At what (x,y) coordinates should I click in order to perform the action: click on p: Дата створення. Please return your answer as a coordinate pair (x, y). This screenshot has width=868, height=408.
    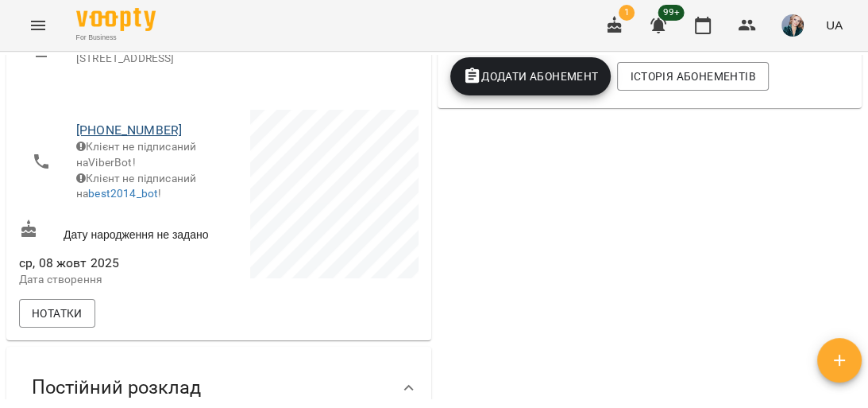
    Looking at the image, I should click on (117, 280).